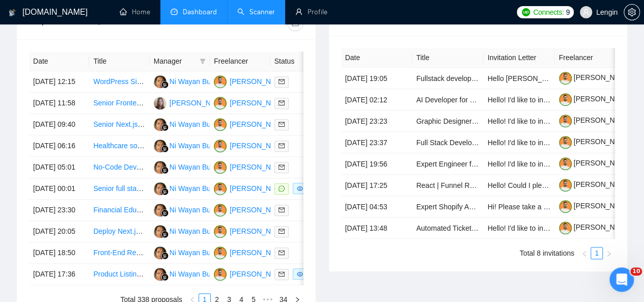 This screenshot has height=302, width=644. Describe the element at coordinates (547, 254) in the screenshot. I see `li: Total 8 invitations` at that location.